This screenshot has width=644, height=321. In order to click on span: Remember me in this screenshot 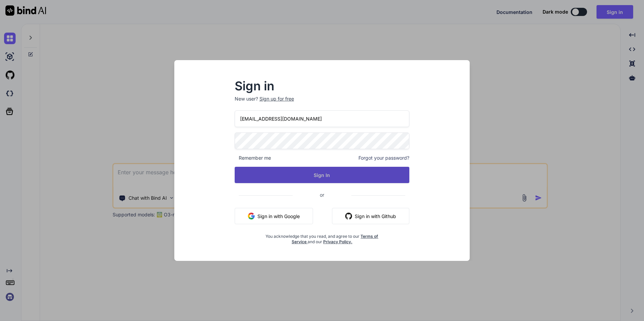, I will do `click(252, 158)`.